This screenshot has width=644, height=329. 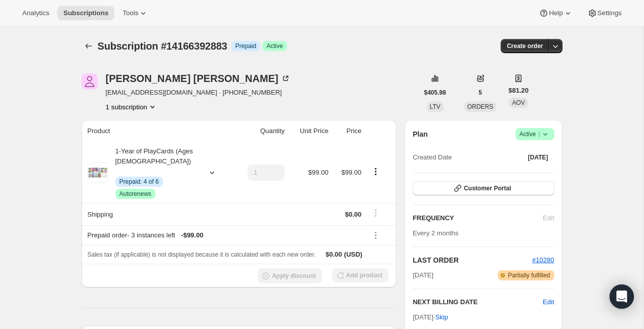 I want to click on span: Created Date, so click(x=431, y=158).